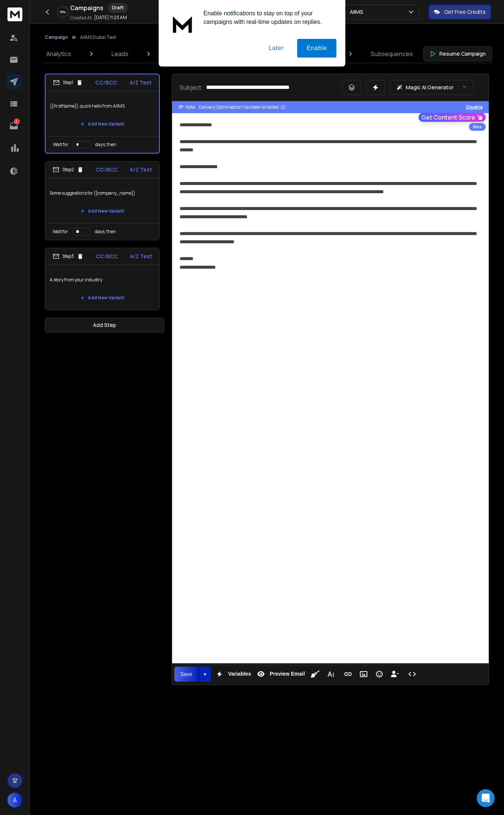 The image size is (504, 815). I want to click on button: Get Content Score, so click(452, 117).